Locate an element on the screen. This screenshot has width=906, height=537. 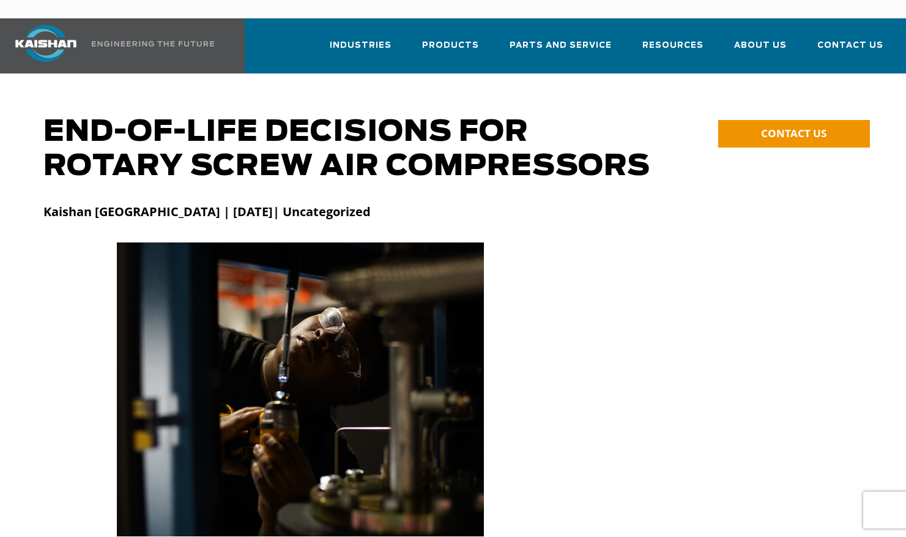
span: Contact Us is located at coordinates (850, 45).